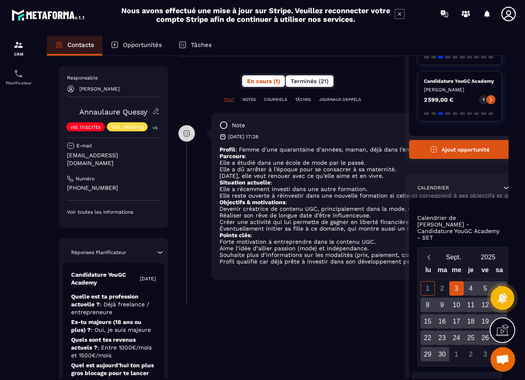 Image resolution: width=525 pixels, height=380 pixels. What do you see at coordinates (232, 156) in the screenshot?
I see `strong: Parcours` at bounding box center [232, 156].